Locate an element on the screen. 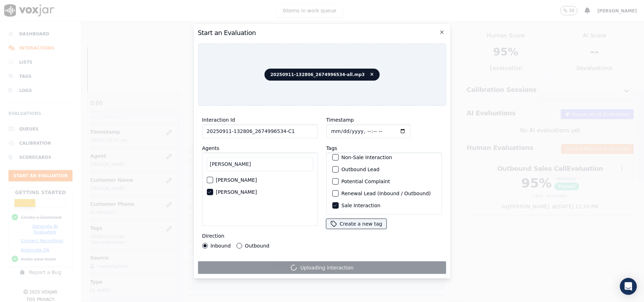  span: 20250911-132806_2674996534-all.mp3 is located at coordinates (322, 75).